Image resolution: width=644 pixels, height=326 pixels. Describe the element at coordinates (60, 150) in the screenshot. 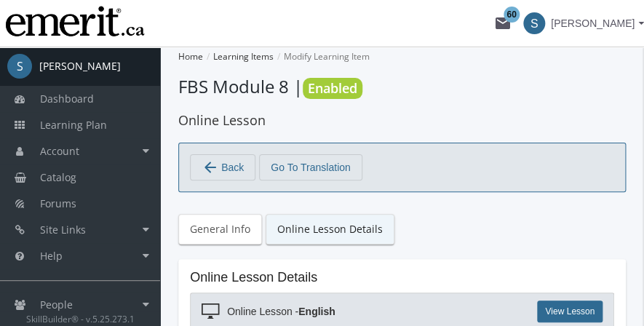

I see `span: Account` at that location.